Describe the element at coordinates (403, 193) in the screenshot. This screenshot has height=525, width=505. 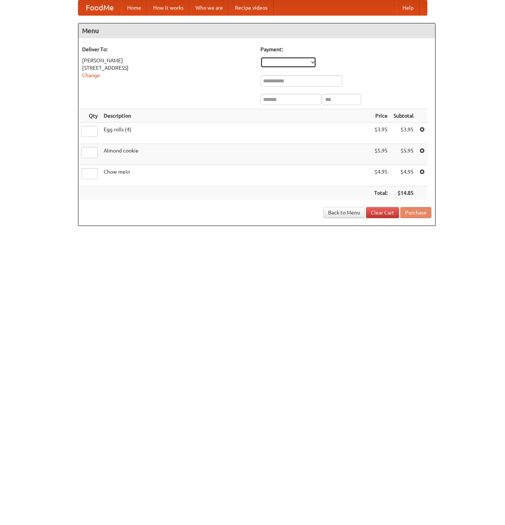
I see `th: $14.85` at that location.